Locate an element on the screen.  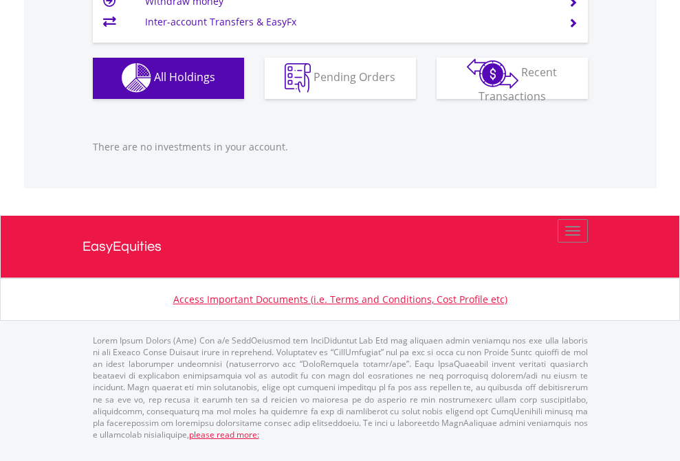
p: Lorem Ipsum Dolors (Ame) Con a/e SeddOeiusmod tem InciDiduntut Lab Etd mag aliquaen admin veniamq... is located at coordinates (340, 388).